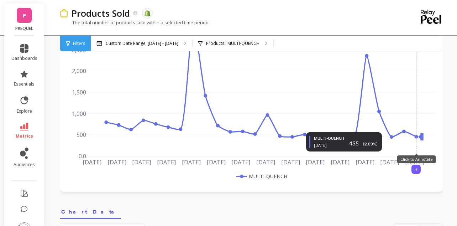  I want to click on nav: Tabs, so click(251, 210).